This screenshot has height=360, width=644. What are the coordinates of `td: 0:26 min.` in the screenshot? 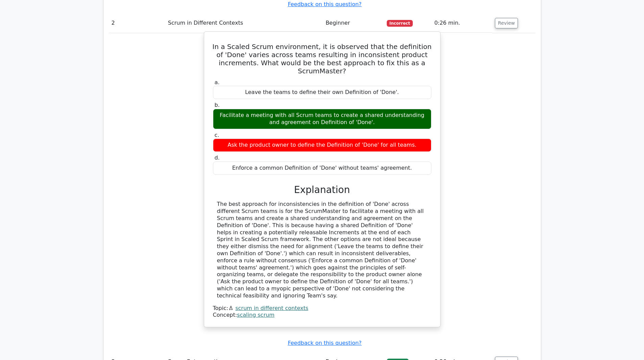 It's located at (461, 23).